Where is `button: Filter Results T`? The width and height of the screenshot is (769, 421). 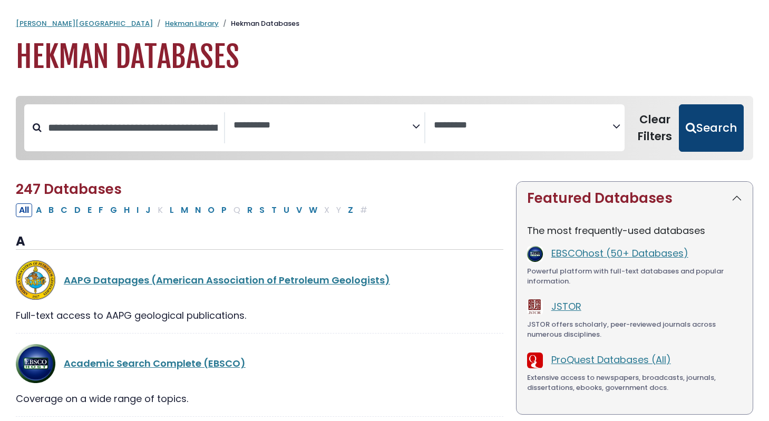
button: Filter Results T is located at coordinates (274, 210).